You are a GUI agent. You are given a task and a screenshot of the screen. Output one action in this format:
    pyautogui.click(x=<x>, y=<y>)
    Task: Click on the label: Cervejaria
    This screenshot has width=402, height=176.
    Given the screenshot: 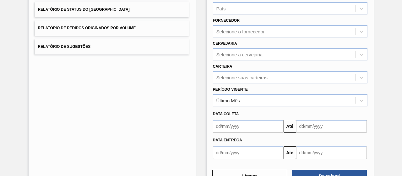 What is the action you would take?
    pyautogui.click(x=225, y=43)
    